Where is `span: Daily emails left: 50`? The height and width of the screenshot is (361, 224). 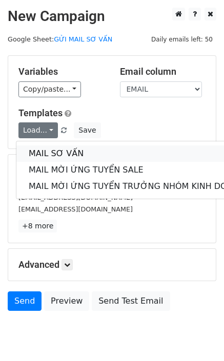
span: Daily emails left: 50 is located at coordinates (182, 39).